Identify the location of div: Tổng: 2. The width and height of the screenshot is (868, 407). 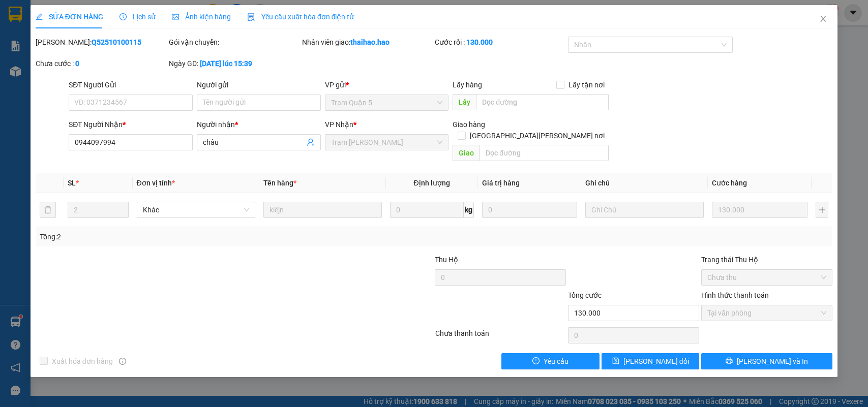
(188, 237).